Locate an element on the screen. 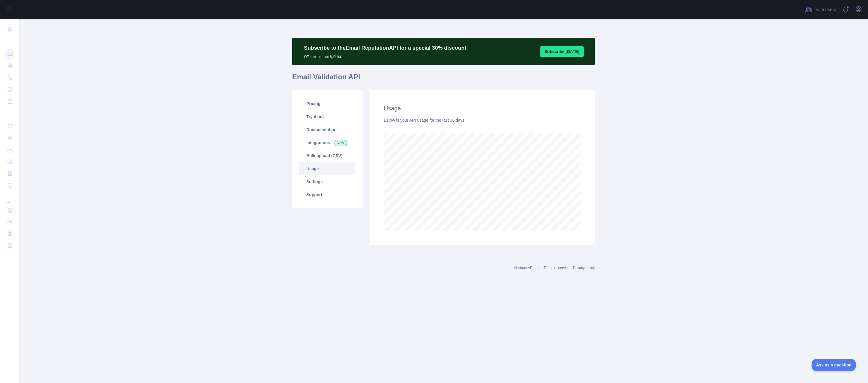 The width and height of the screenshot is (868, 383). a: Documentation is located at coordinates (328, 129).